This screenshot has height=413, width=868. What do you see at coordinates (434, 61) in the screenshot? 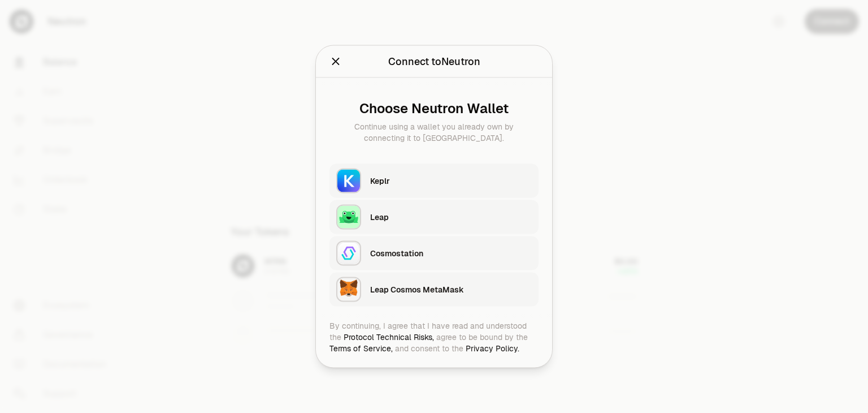
I see `div: Connect to Neutron` at bounding box center [434, 61].